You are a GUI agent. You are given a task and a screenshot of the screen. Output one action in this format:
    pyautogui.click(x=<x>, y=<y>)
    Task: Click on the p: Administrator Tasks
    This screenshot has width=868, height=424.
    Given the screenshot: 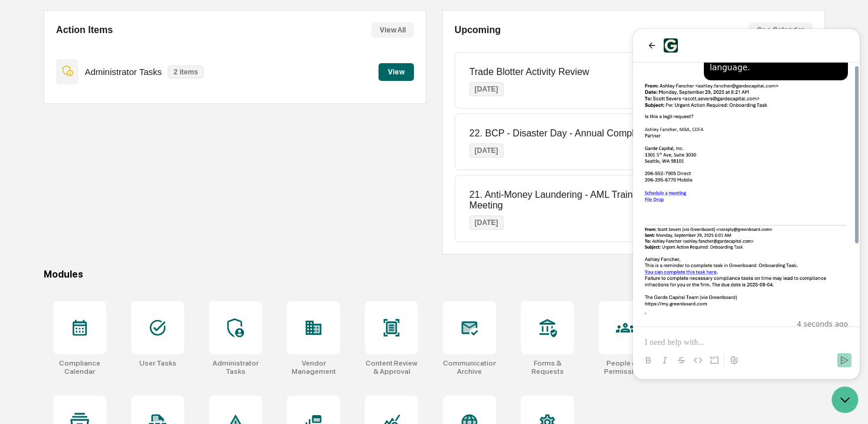 What is the action you would take?
    pyautogui.click(x=123, y=71)
    